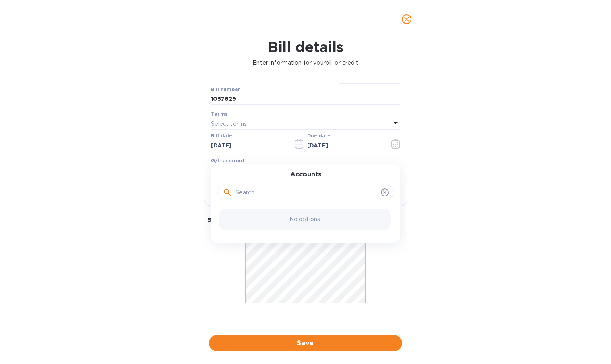 The height and width of the screenshot is (364, 611). I want to click on input: Enter bill number, so click(305, 100).